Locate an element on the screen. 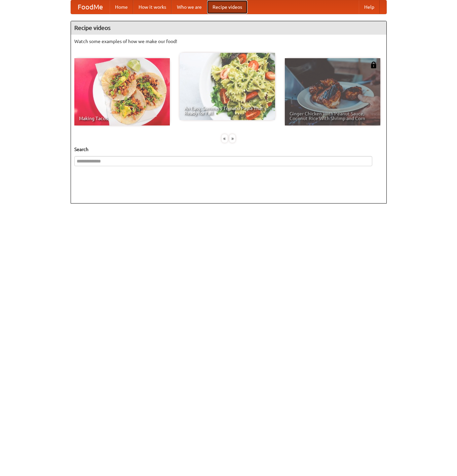 The width and height of the screenshot is (457, 476). a: An Easy, Summery Tomato Pasta That's Ready for Fall is located at coordinates (227, 87).